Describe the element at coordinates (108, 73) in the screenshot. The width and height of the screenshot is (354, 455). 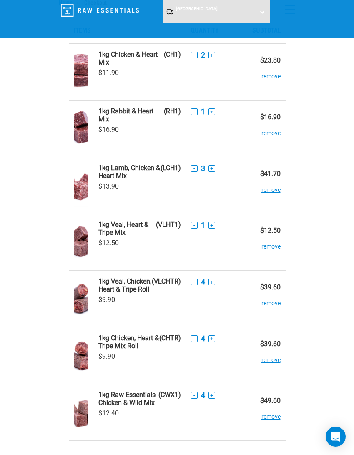
I see `span: $11.90` at that location.